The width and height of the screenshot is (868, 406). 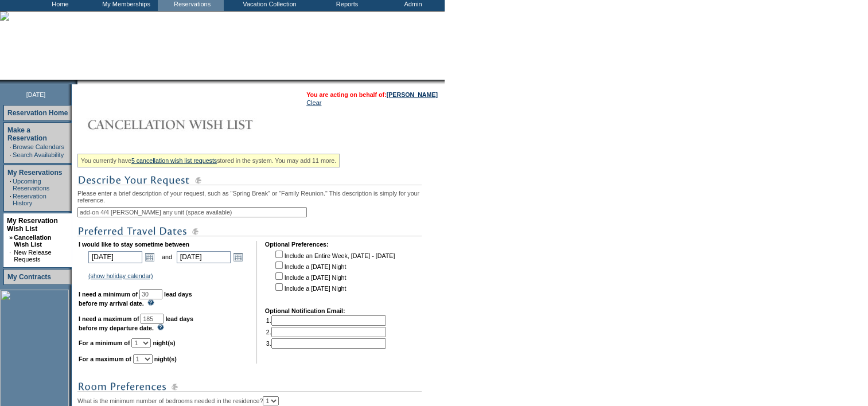 What do you see at coordinates (326, 344) in the screenshot?
I see `td: 3.` at bounding box center [326, 344].